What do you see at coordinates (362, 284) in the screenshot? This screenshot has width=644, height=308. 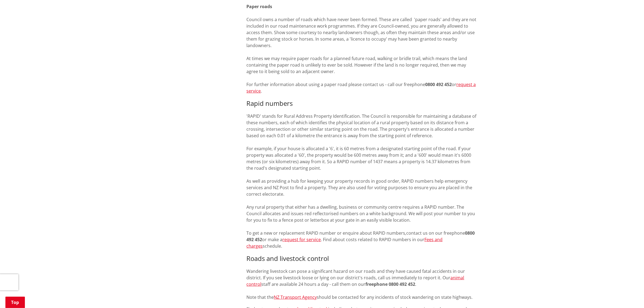 I see `p: Wandering livestock can pose a significant hazard on our roads and they have caused fatal acciden...` at bounding box center [362, 284].